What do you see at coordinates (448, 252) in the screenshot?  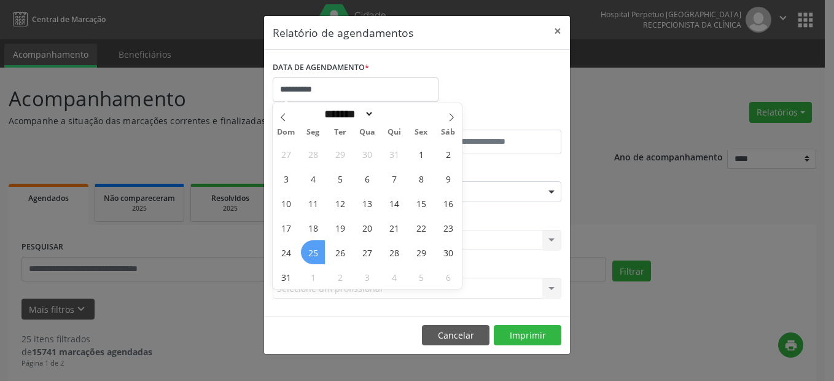 I see `span: Agosto 30, 2025` at bounding box center [448, 252].